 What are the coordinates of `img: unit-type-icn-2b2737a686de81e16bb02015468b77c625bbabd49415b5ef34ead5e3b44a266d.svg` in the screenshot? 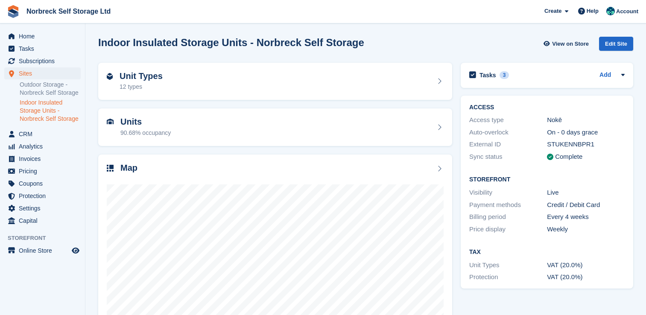 It's located at (110, 76).